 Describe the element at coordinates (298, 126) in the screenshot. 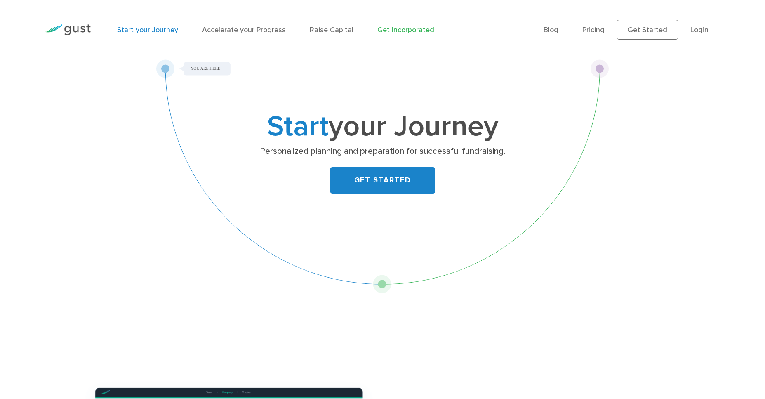

I see `span: Start` at that location.